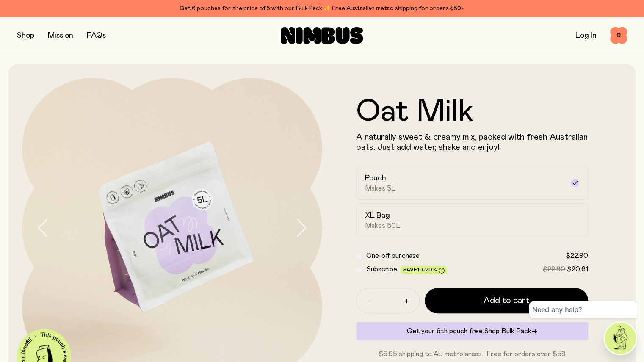 The image size is (644, 362). I want to click on span: Makes 50L, so click(383, 226).